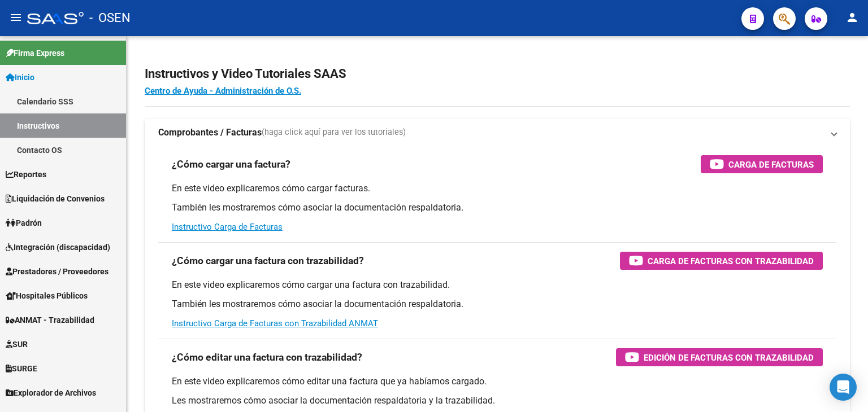 This screenshot has height=412, width=868. Describe the element at coordinates (24, 223) in the screenshot. I see `span: Padrón` at that location.